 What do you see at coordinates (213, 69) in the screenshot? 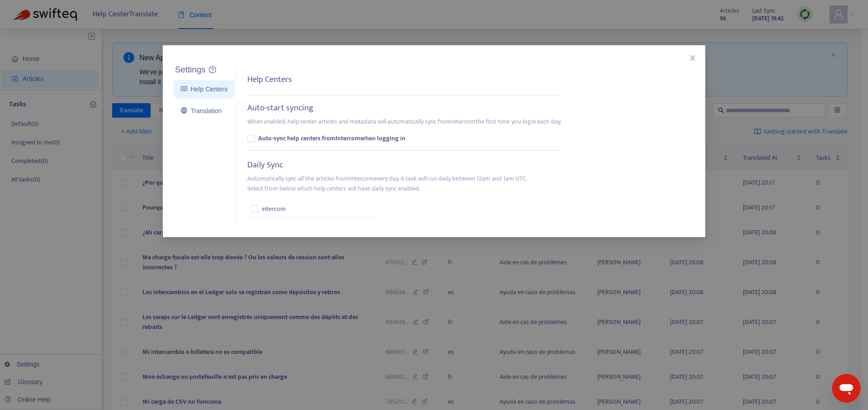
I see `span: question-circle` at bounding box center [213, 69].